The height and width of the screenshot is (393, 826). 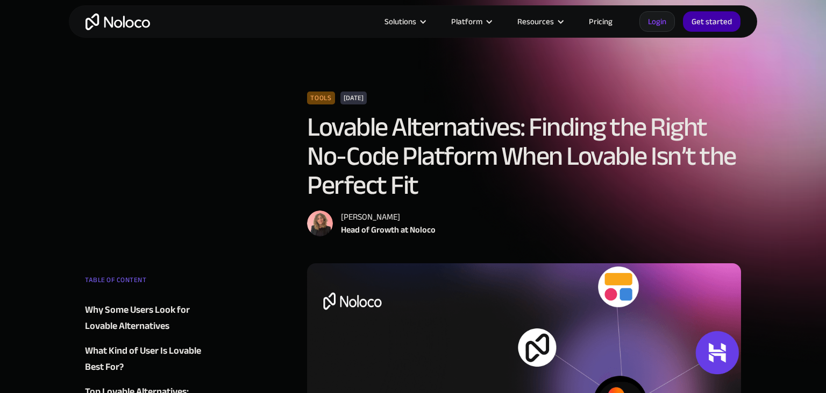 I want to click on a: Pricing, so click(x=601, y=22).